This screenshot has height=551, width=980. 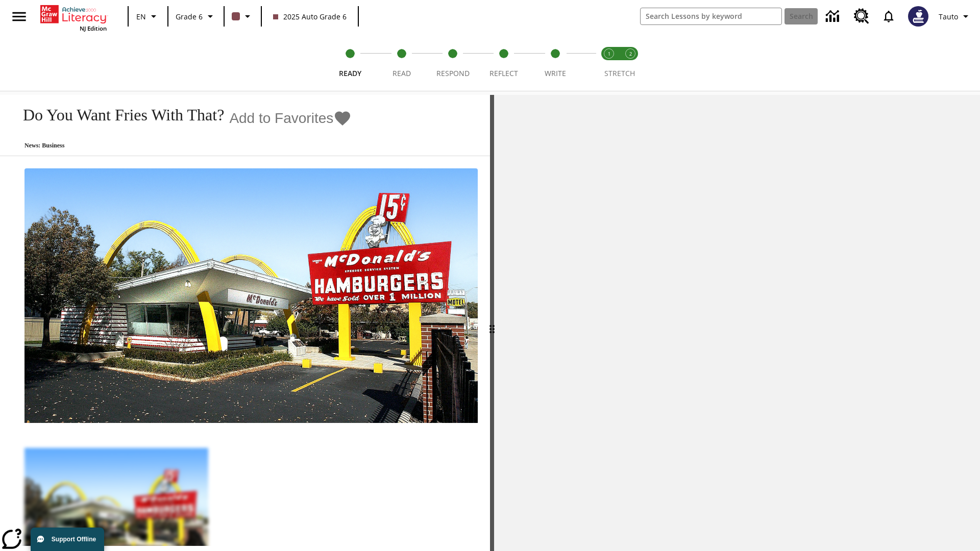 I want to click on button: Read step 2 of 5, so click(x=401, y=62).